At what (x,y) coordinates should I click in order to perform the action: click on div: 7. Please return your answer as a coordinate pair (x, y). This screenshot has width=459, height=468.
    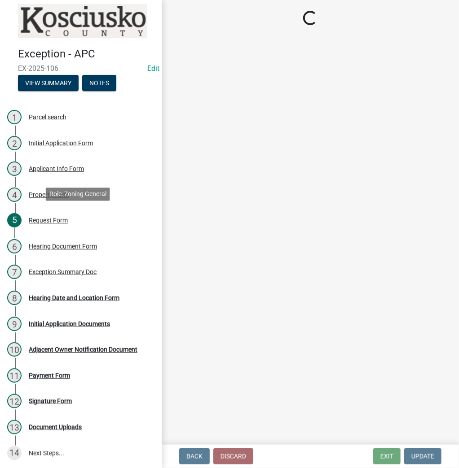
    Looking at the image, I should click on (14, 272).